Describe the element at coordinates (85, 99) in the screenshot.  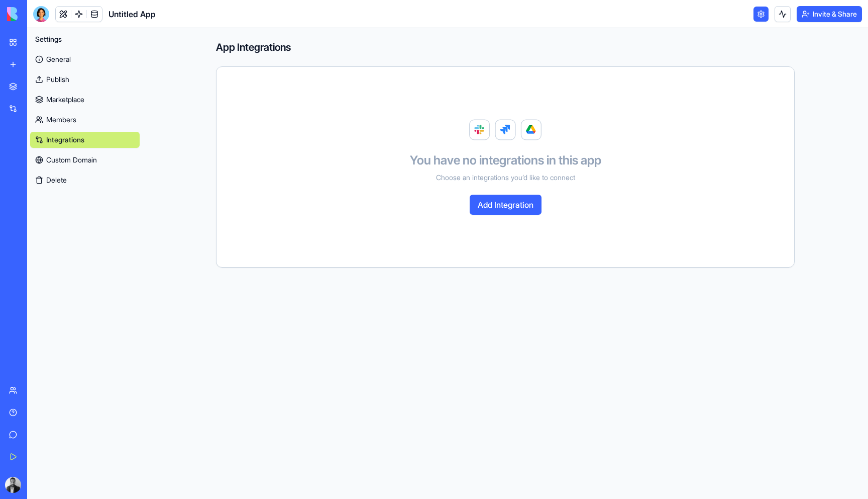
I see `a: Marketplace` at that location.